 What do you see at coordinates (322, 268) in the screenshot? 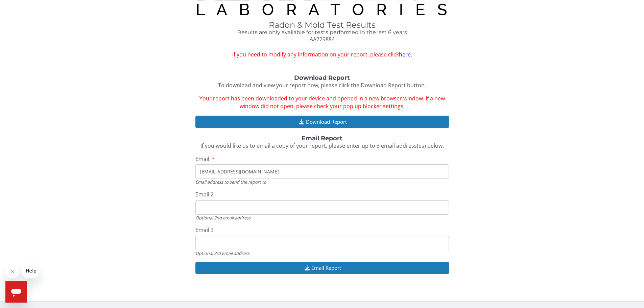
I see `button: Email Report` at bounding box center [322, 268].